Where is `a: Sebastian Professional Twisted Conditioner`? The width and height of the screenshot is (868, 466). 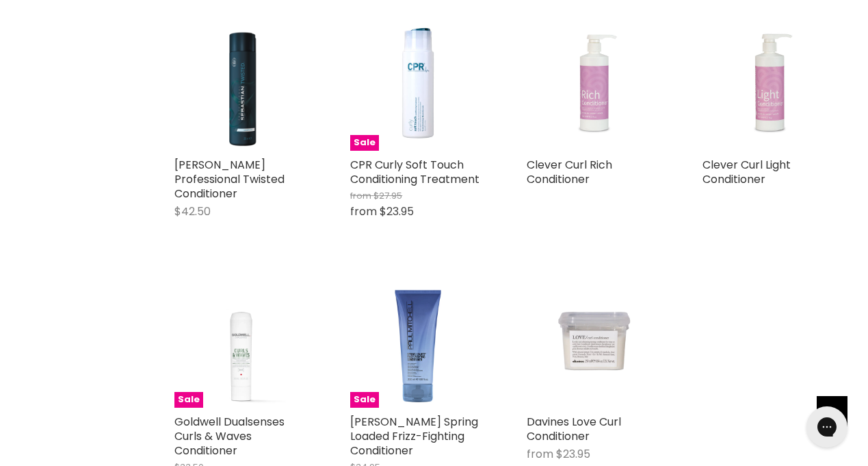
a: Sebastian Professional Twisted Conditioner is located at coordinates (241, 83).